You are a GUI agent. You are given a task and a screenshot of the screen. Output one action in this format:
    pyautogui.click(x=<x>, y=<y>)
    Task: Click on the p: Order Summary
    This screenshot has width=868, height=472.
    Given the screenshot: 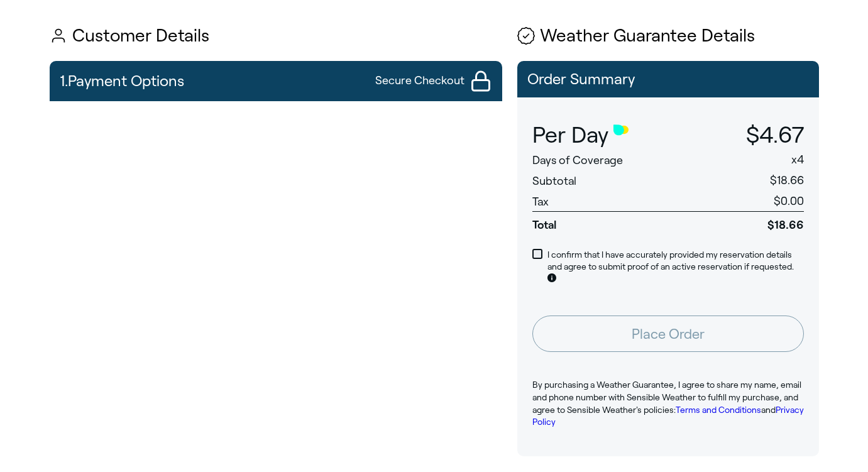 What is the action you would take?
    pyautogui.click(x=669, y=79)
    